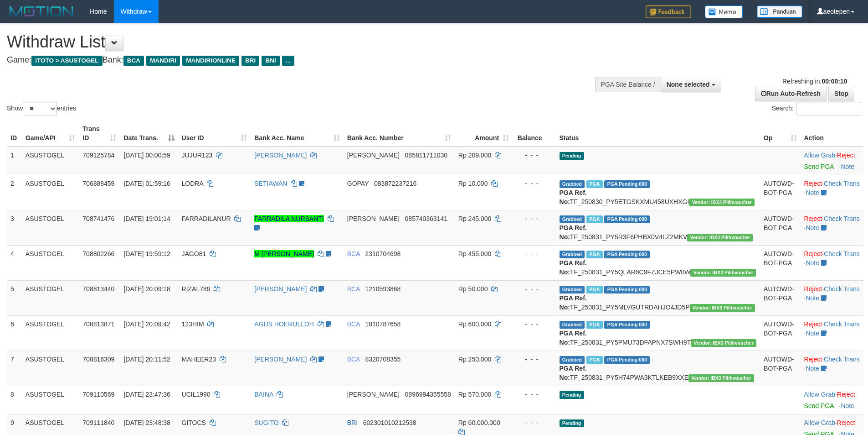 The height and width of the screenshot is (435, 868). I want to click on span: GITOCS, so click(194, 423).